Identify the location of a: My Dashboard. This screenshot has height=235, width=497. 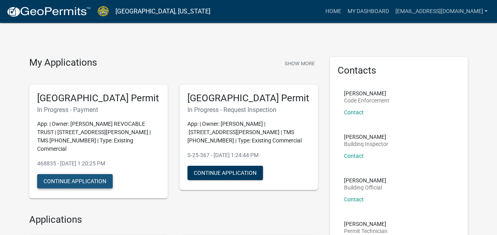
(368, 11).